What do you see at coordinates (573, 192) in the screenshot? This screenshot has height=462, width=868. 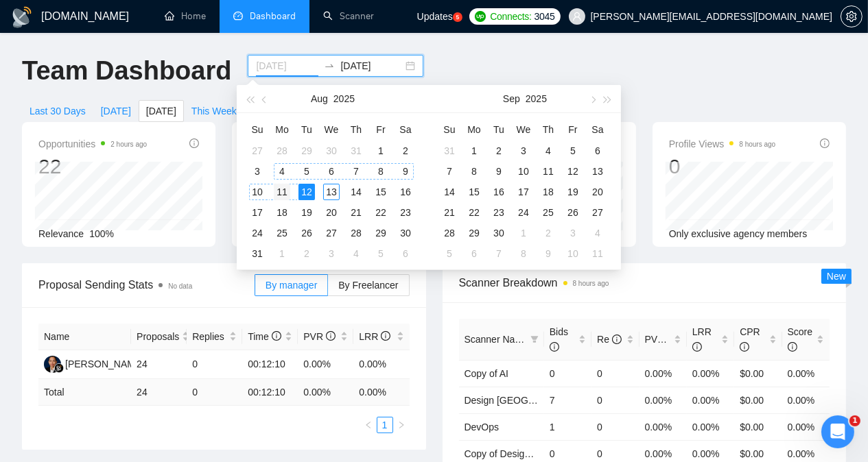 I see `td: 2025-09-19` at bounding box center [573, 192].